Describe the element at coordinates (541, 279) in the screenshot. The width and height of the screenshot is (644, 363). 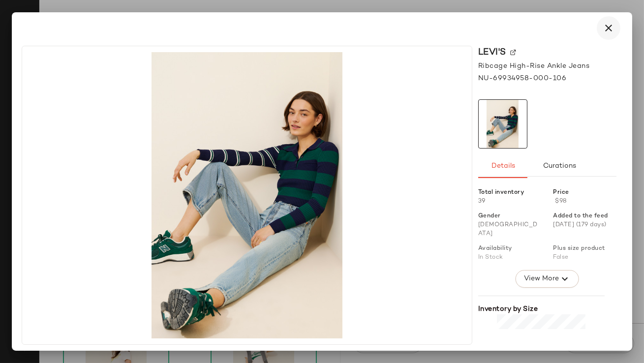
I see `span: View More` at that location.